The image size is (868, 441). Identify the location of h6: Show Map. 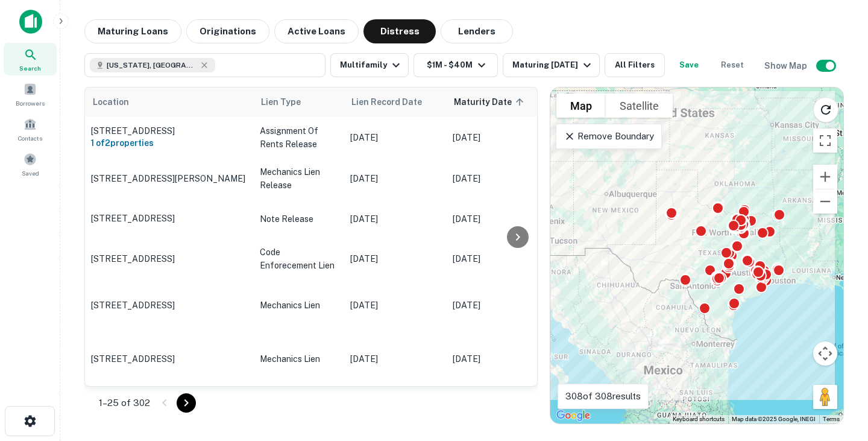
(786, 65).